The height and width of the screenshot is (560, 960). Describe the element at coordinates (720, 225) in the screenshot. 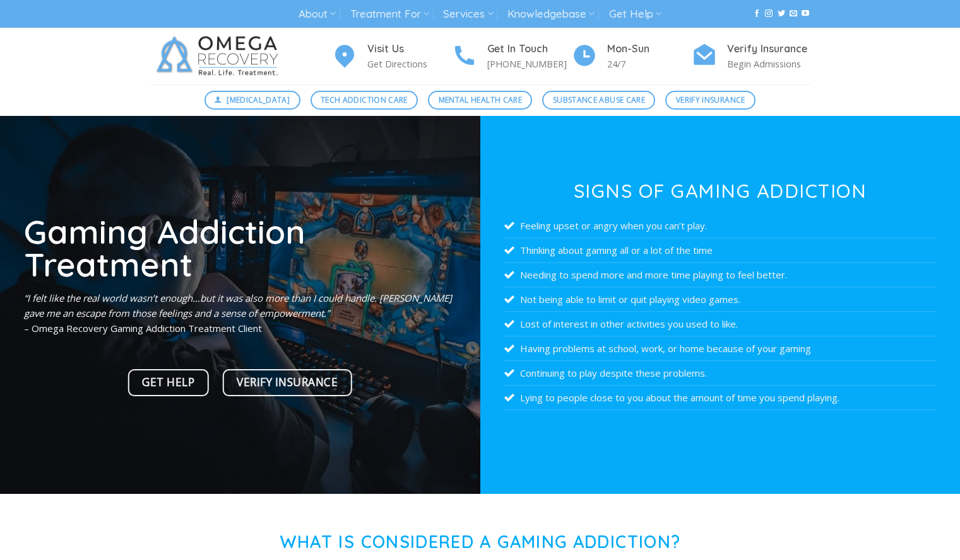

I see `li: Feeling upset or angry when you can’t play.` at that location.